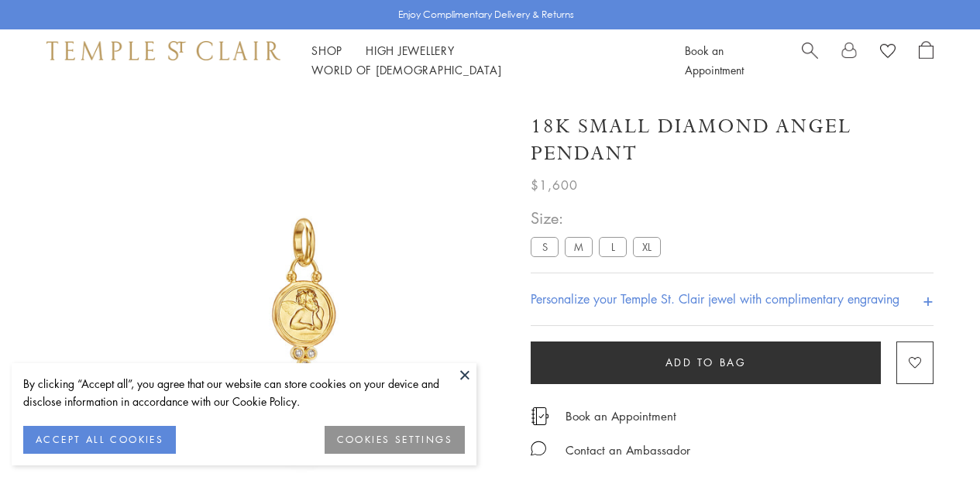 This screenshot has height=477, width=980. What do you see at coordinates (612, 247) in the screenshot?
I see `label: L` at bounding box center [612, 247].